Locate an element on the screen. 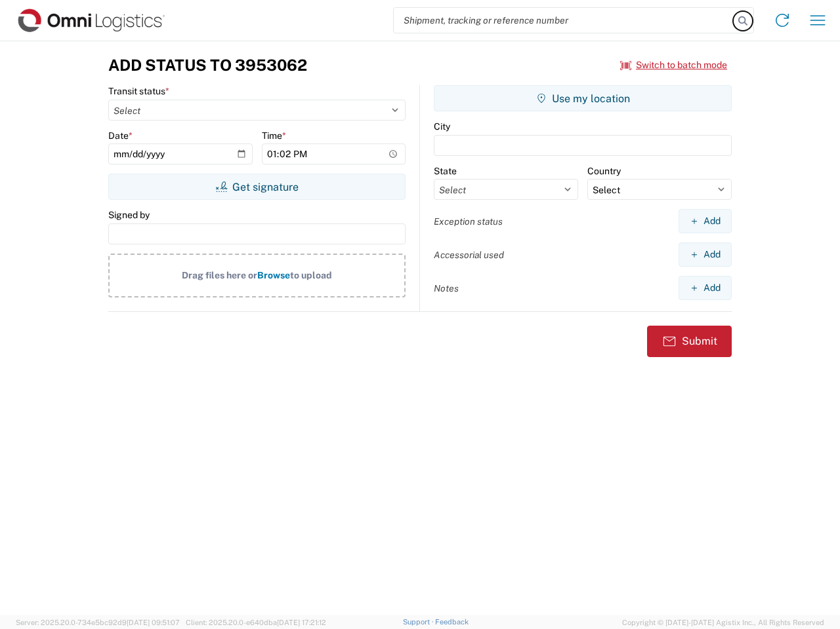 The width and height of the screenshot is (840, 629). span: Client: 2025.20.0-e640dba is located at coordinates (256, 623).